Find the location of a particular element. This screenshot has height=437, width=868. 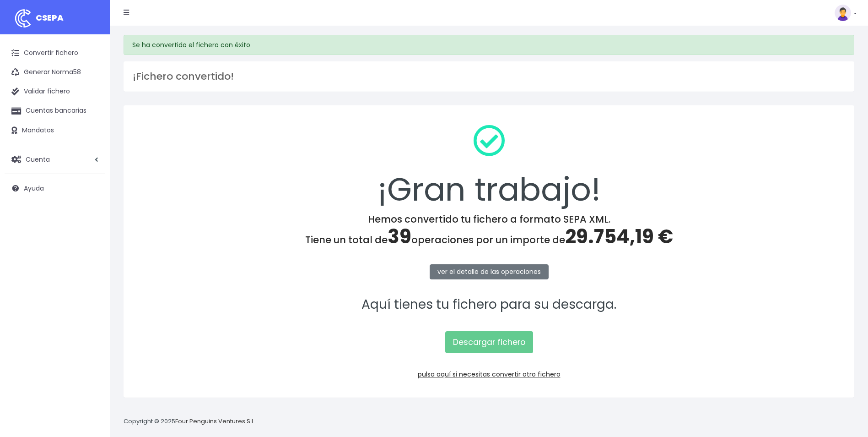

div: ¡Gran trabajo! is located at coordinates (489, 165).